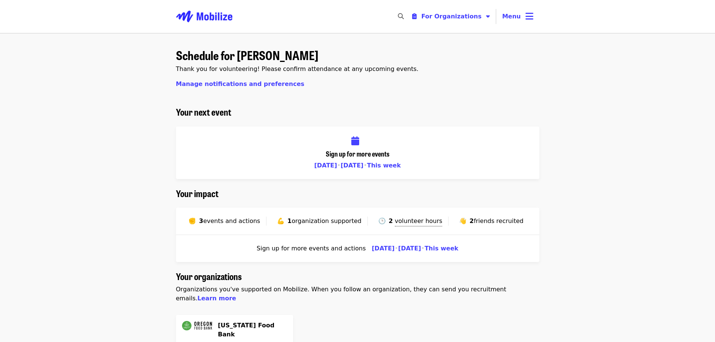 This screenshot has height=342, width=715. What do you see at coordinates (217, 298) in the screenshot?
I see `a: Learn more` at bounding box center [217, 298].